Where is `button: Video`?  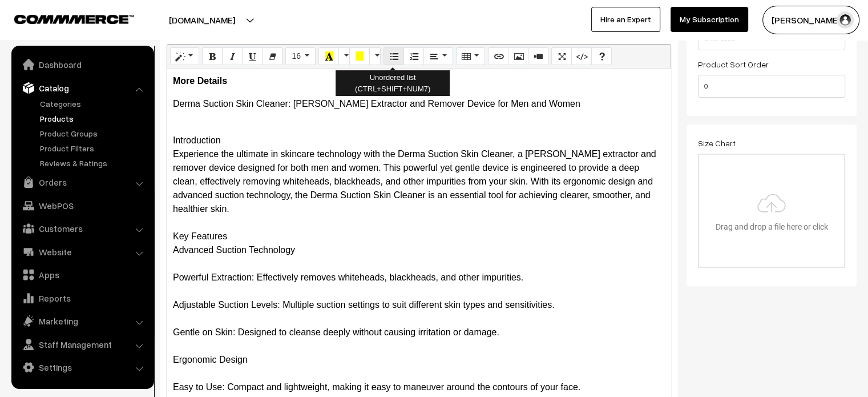
button: Video is located at coordinates (538, 57).